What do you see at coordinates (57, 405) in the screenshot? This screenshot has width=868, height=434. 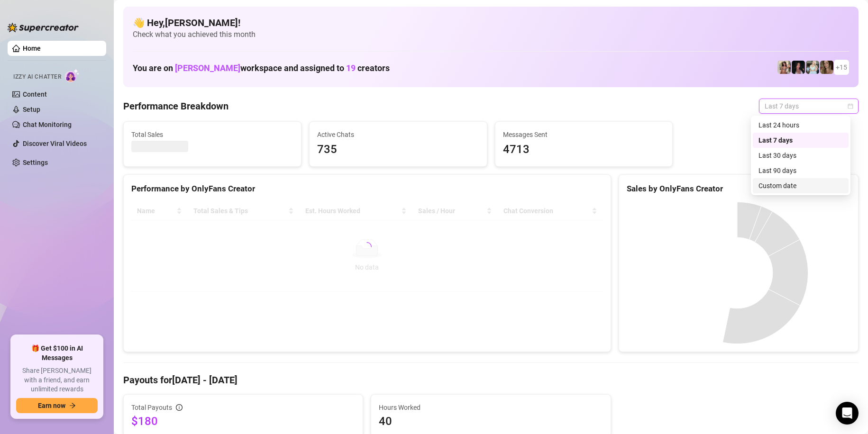 I see `button: Earn nowarrow-right` at bounding box center [57, 405].